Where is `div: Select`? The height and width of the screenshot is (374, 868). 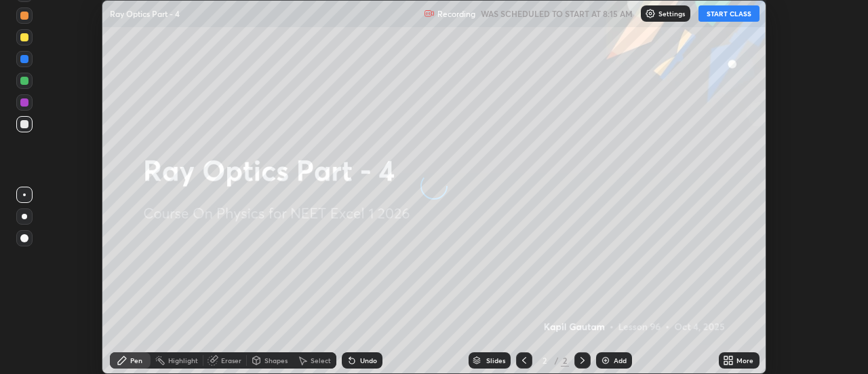
div: Select is located at coordinates (320, 360).